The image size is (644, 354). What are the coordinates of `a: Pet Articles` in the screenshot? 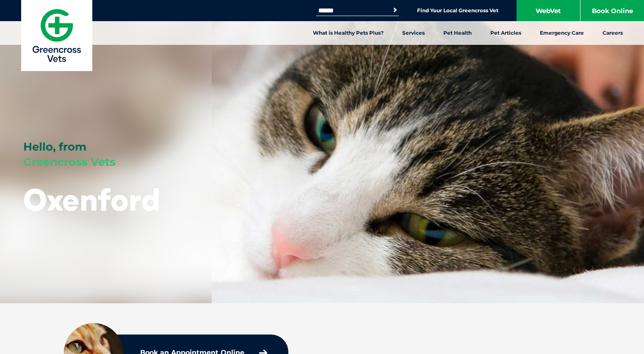 It's located at (505, 33).